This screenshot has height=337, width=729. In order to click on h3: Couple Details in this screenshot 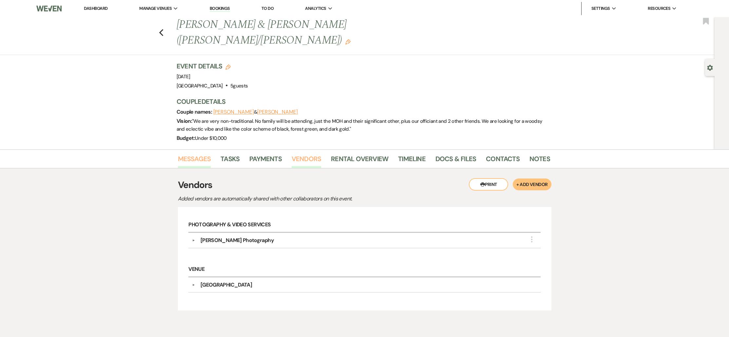, I will do `click(360, 102)`.